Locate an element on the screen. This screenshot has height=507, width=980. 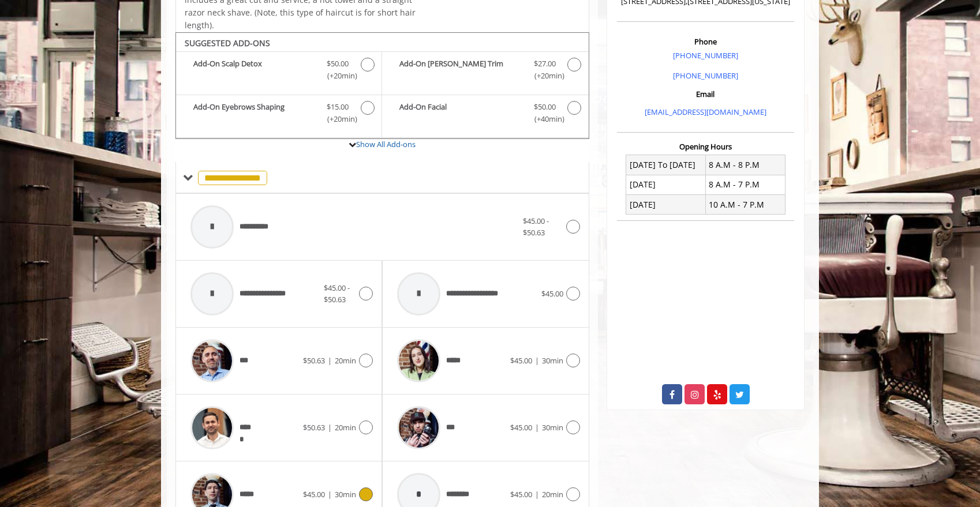
td: 8 A.M - 7 P.M is located at coordinates (745, 185).